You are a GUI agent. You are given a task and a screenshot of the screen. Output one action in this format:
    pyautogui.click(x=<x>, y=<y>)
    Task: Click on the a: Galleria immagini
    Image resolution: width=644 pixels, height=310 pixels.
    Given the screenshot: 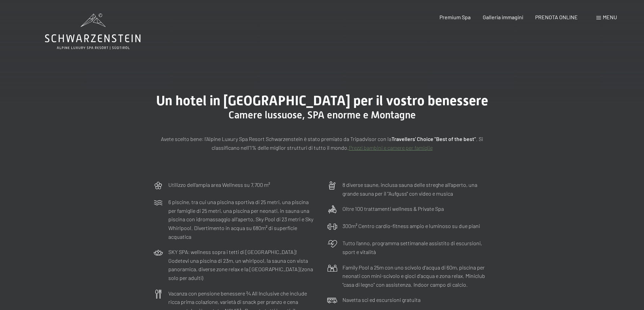 What is the action you would take?
    pyautogui.click(x=503, y=17)
    